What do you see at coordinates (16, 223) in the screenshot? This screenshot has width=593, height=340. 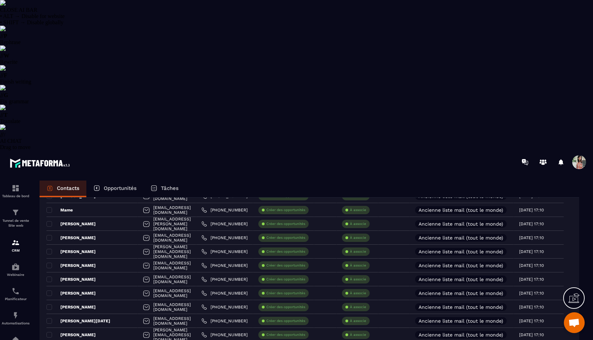 I see `p: Tunnel de vente Site web` at bounding box center [16, 223].